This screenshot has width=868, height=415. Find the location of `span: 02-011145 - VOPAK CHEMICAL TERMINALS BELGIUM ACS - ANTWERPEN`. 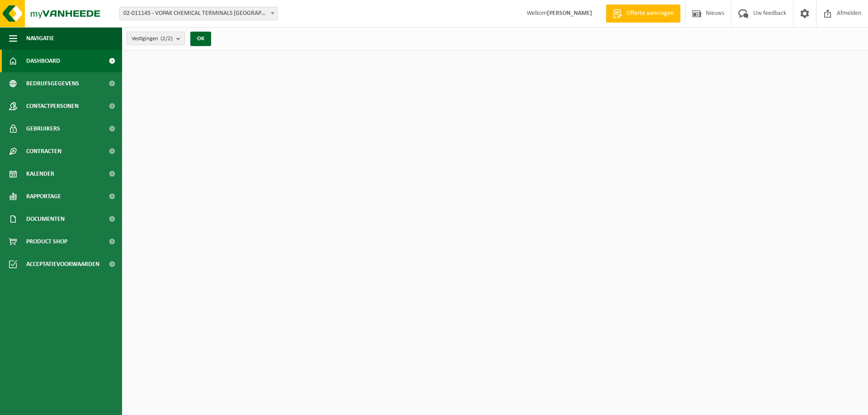

span: 02-011145 - VOPAK CHEMICAL TERMINALS BELGIUM ACS - ANTWERPEN is located at coordinates (199, 13).